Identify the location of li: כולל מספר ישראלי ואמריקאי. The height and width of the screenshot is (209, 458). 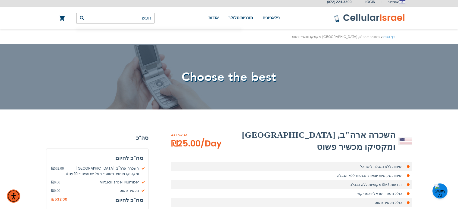
(292, 194).